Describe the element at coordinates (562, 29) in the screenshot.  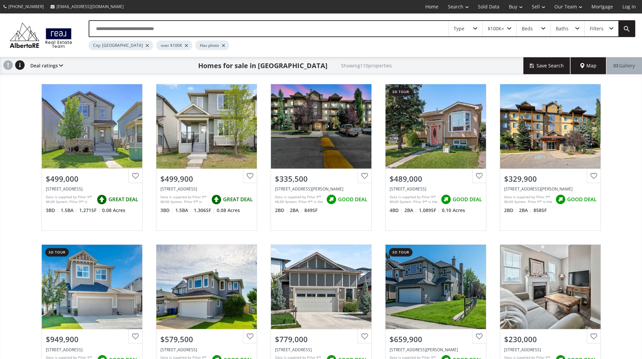
I see `div: Baths` at that location.